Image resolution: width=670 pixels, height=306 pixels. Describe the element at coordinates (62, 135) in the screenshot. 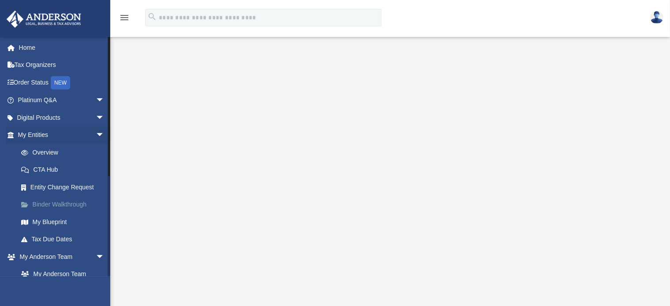

I see `a: My Entitiesarrow_drop_down` at that location.